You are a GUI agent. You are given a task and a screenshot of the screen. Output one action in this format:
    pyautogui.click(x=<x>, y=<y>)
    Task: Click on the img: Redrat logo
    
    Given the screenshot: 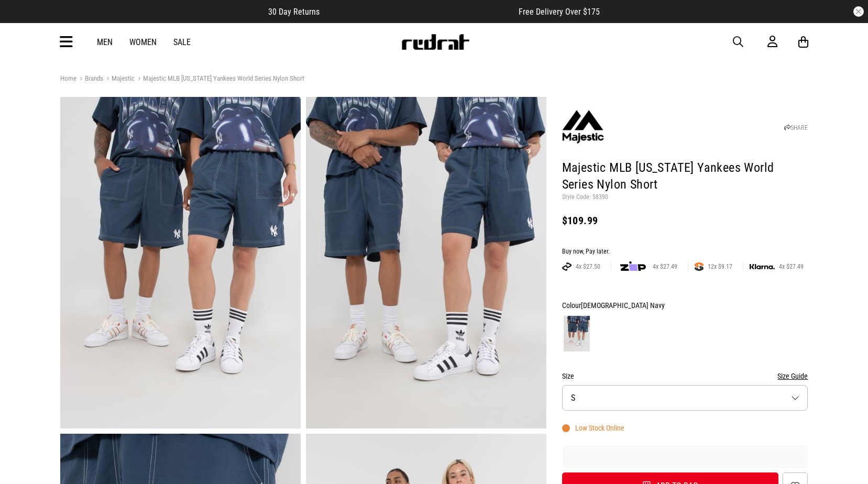 What is the action you would take?
    pyautogui.click(x=435, y=42)
    